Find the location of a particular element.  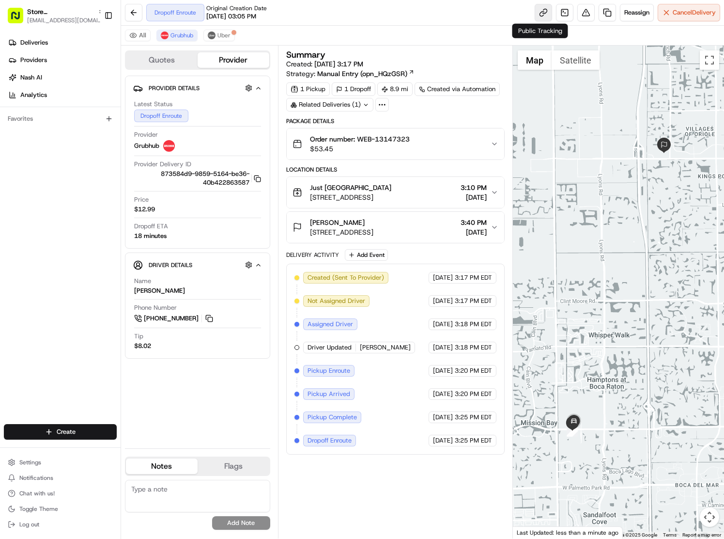

div: Strategy: is located at coordinates (350, 74).